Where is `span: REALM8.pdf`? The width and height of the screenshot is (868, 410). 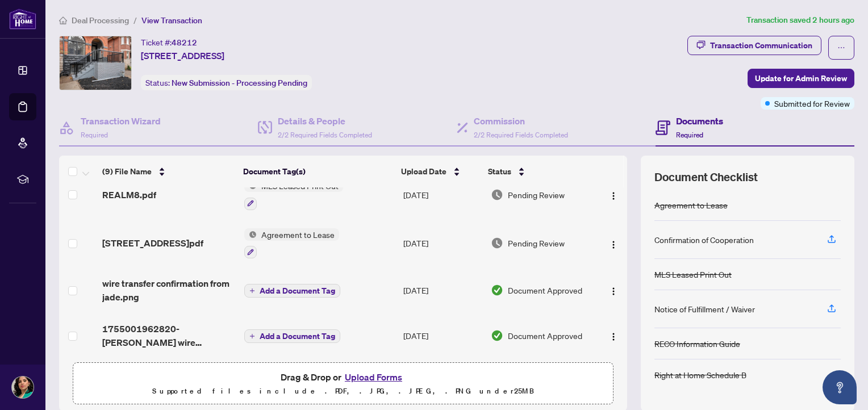
span: REALM8.pdf is located at coordinates (129, 195).